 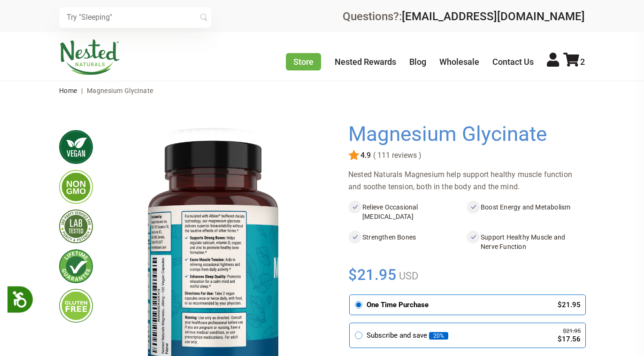 What do you see at coordinates (526, 242) in the screenshot?
I see `li: Support Healthy Muscle and Nerve Function` at bounding box center [526, 242].